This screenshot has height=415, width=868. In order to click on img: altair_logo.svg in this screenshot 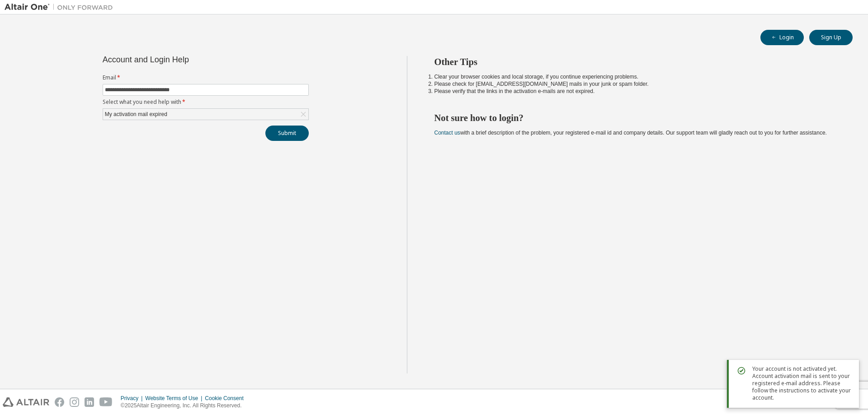, I will do `click(26, 402)`.